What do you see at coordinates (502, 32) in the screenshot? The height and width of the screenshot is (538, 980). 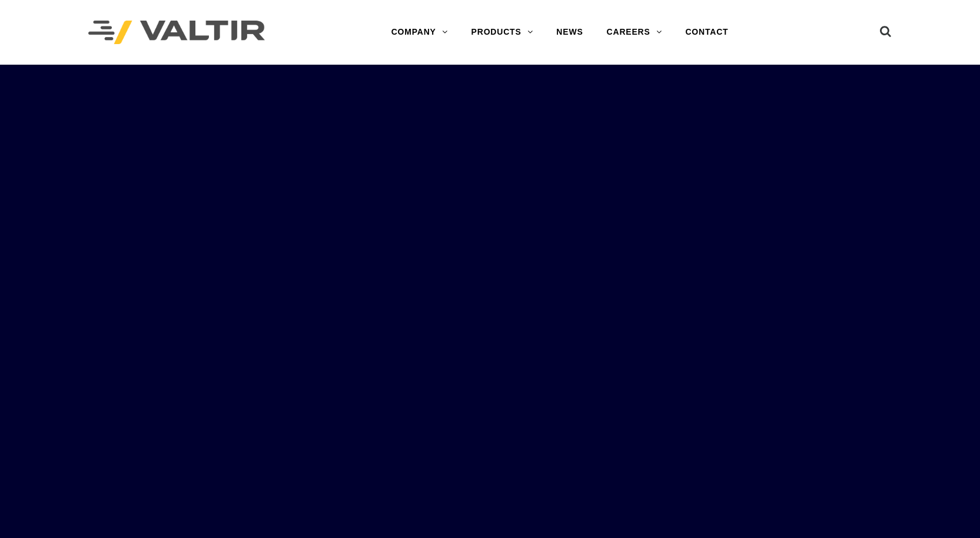 I see `a: PRODUCTS` at bounding box center [502, 32].